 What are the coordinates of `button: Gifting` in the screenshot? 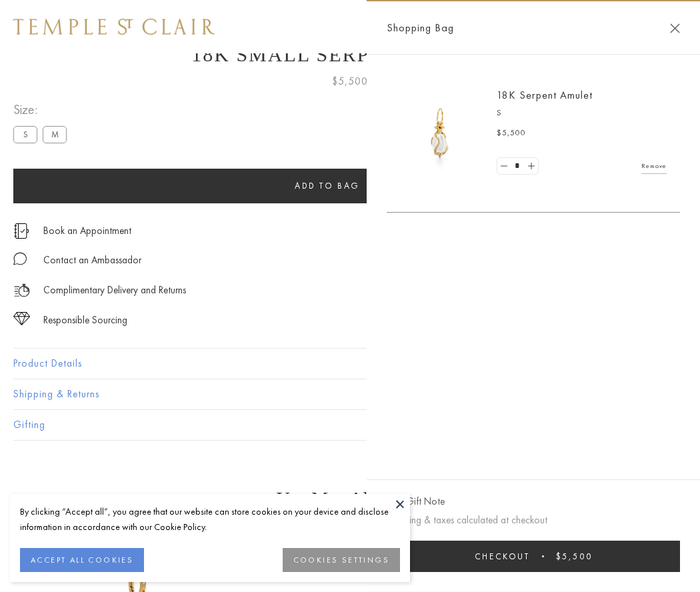 It's located at (350, 425).